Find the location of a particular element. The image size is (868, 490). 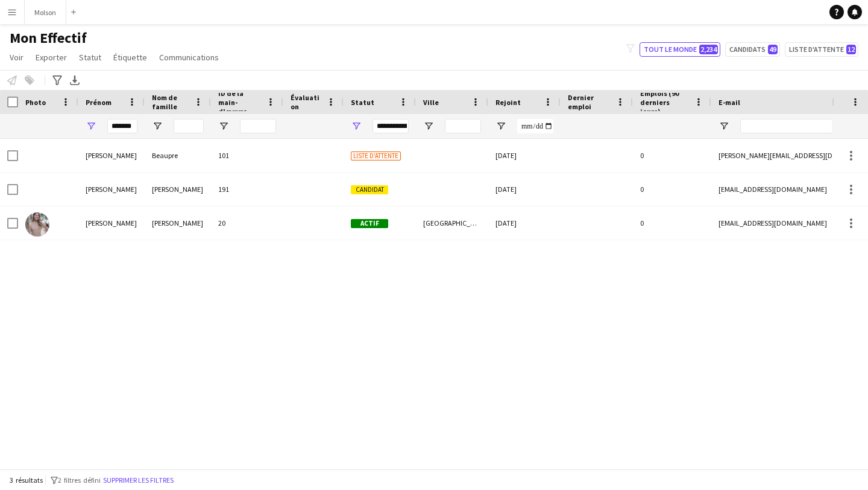

span: Ville is located at coordinates (431, 102).